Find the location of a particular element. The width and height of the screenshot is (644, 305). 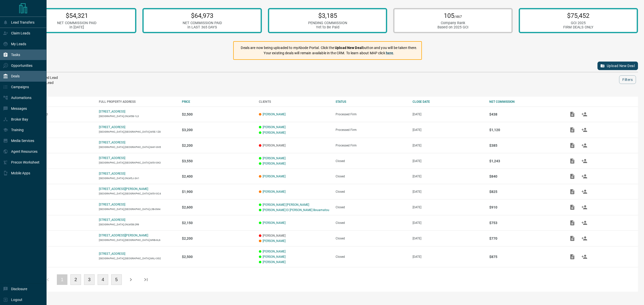

p: $1,120 is located at coordinates (525, 130).